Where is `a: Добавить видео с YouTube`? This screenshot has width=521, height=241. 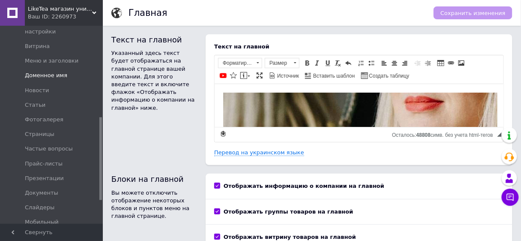 a: Добавить видео с YouTube is located at coordinates (223, 75).